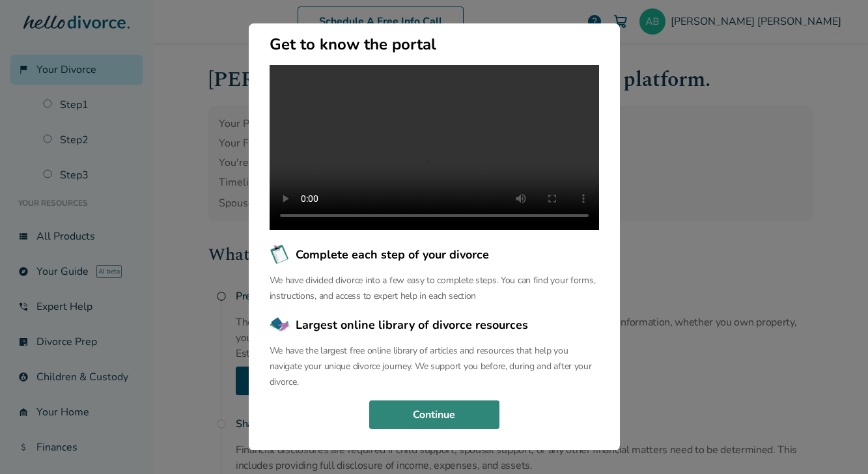 This screenshot has height=474, width=868. I want to click on div: Chat Widget, so click(836, 442).